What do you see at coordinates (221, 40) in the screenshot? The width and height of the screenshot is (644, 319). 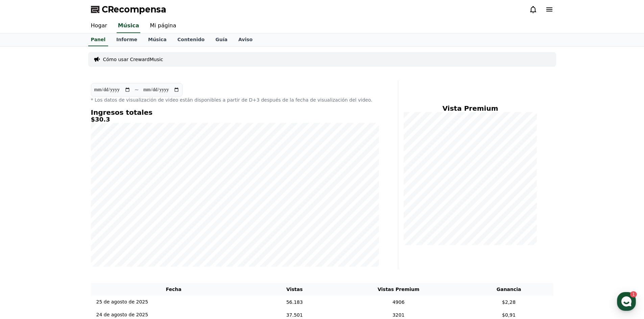 I see `a: Guía` at bounding box center [221, 40].